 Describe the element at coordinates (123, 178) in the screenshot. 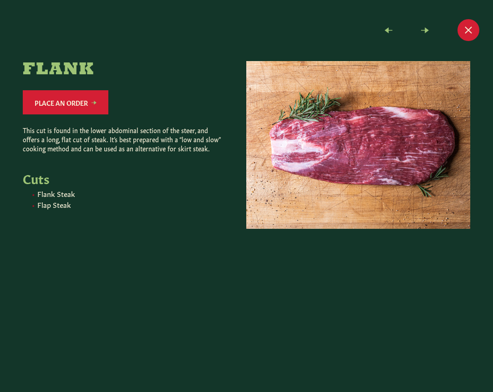

I see `h5: Cuts` at that location.